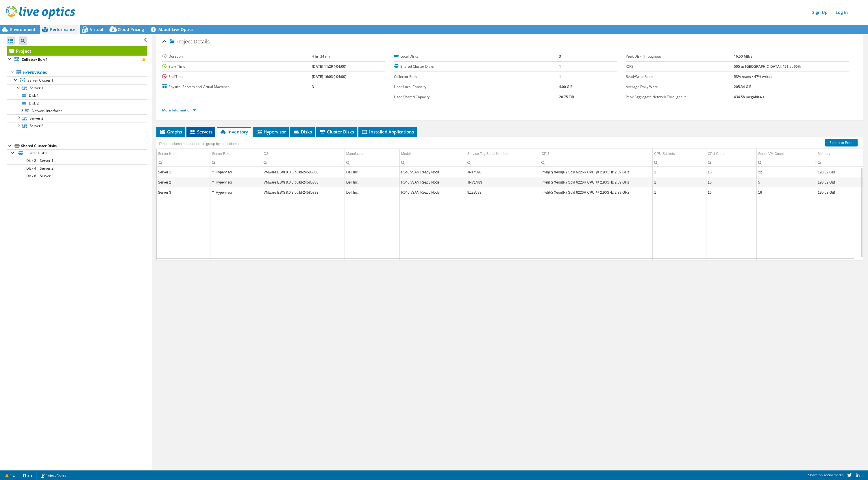 This screenshot has height=480, width=868. I want to click on span: Cluster Disks, so click(337, 132).